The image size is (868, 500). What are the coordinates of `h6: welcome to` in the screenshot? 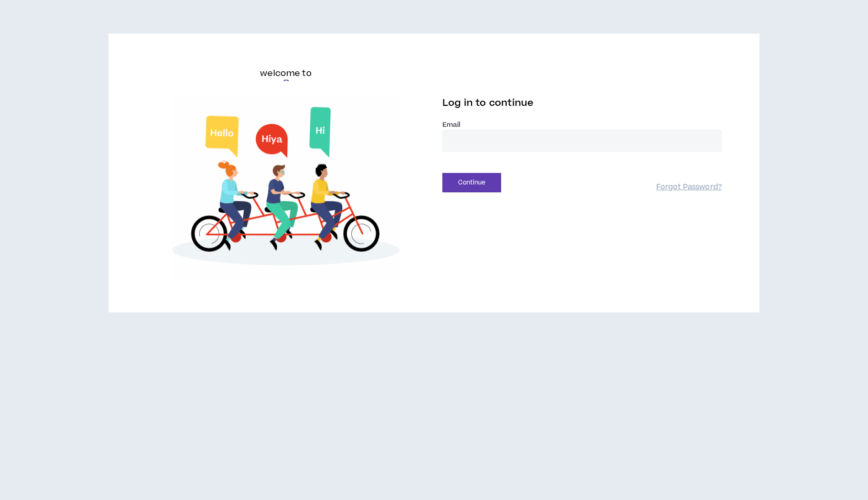 It's located at (286, 73).